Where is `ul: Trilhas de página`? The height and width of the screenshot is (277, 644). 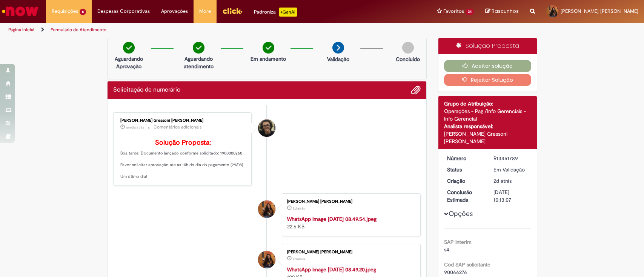 ul: Trilhas de página is located at coordinates (215, 30).